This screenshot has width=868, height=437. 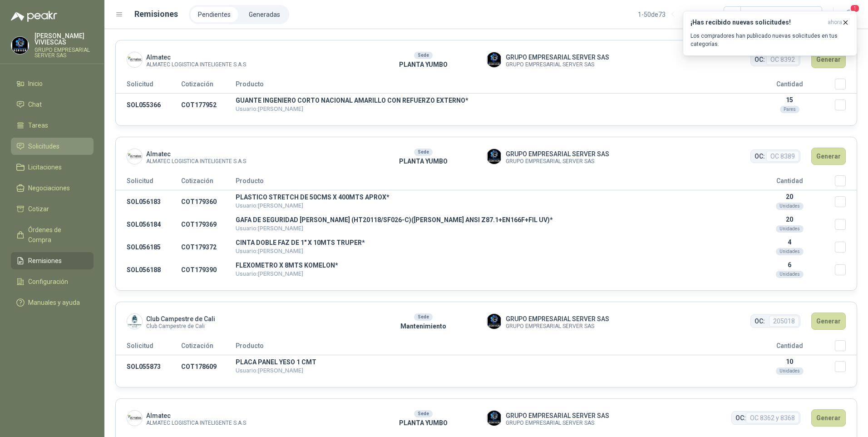 What do you see at coordinates (64, 53) in the screenshot?
I see `p: GRUPO EMPRESARIAL SERVER SAS` at bounding box center [64, 53].